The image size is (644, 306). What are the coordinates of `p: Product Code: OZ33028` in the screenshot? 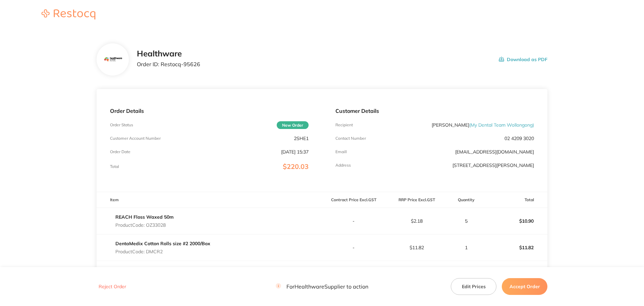 It's located at (145, 225).